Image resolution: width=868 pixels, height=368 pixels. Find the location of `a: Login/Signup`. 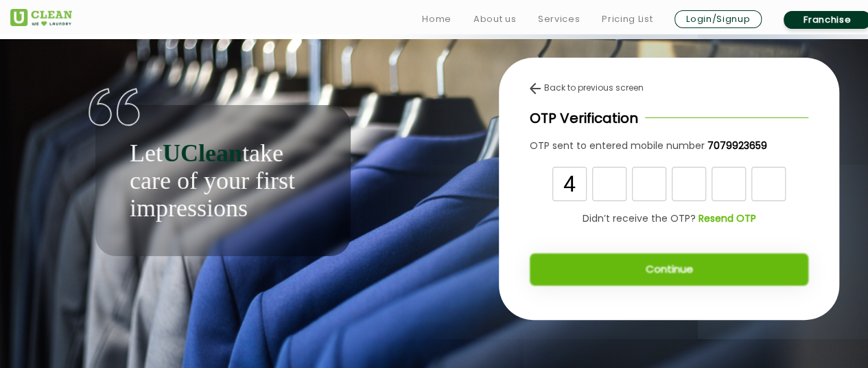

a: Login/Signup is located at coordinates (718, 19).